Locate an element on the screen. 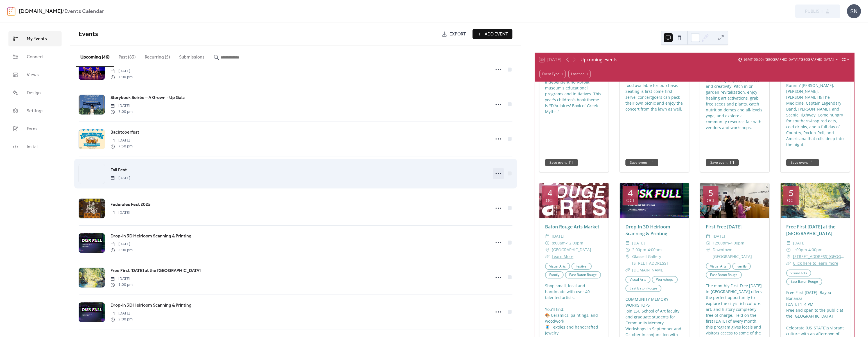 The image size is (868, 337). a: Export is located at coordinates (454, 34).